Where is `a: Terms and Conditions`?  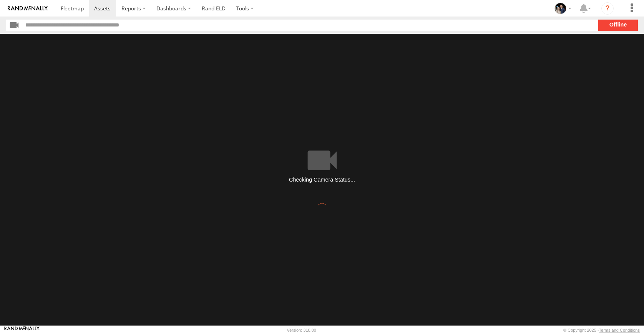
a: Terms and Conditions is located at coordinates (620, 330).